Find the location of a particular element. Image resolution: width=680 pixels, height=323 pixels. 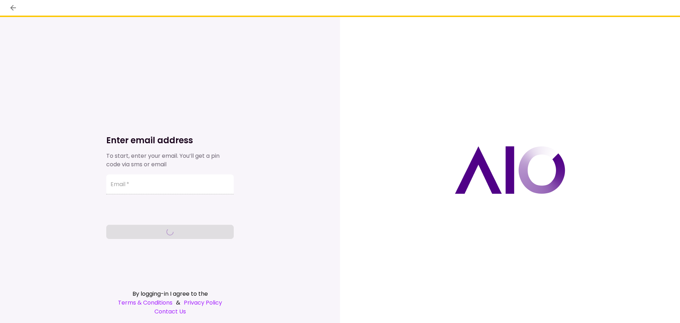

div: By logging-in I agree to the is located at coordinates (170, 293).